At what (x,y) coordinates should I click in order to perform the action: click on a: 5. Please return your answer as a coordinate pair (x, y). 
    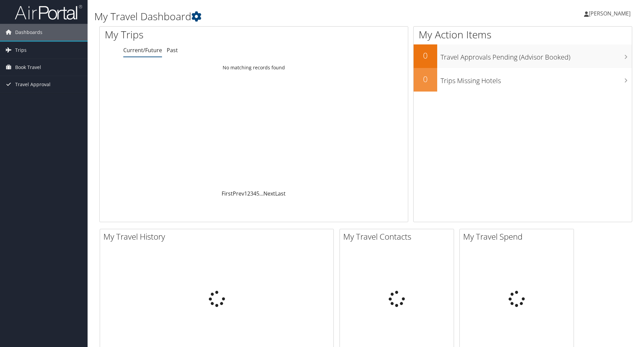
    Looking at the image, I should click on (258, 193).